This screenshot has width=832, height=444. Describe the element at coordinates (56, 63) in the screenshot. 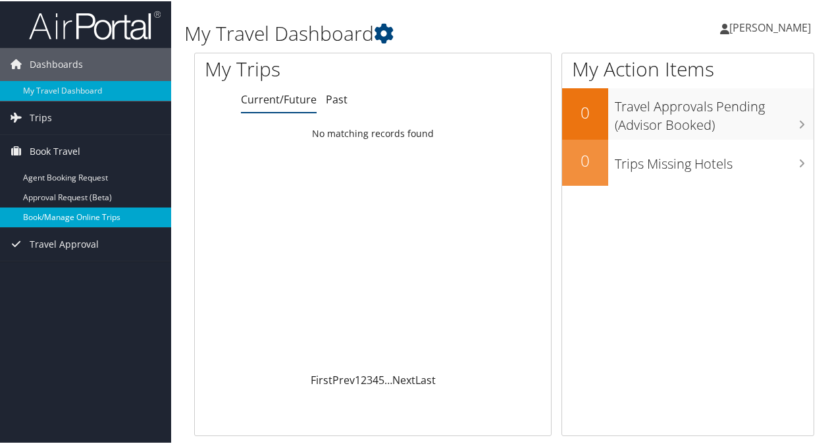

I see `span: Dashboards` at that location.